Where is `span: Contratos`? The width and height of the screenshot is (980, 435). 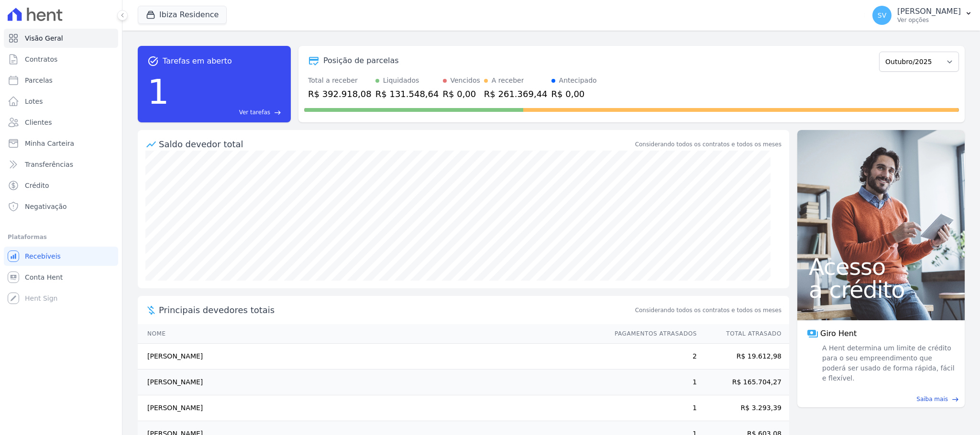 span: Contratos is located at coordinates (41, 59).